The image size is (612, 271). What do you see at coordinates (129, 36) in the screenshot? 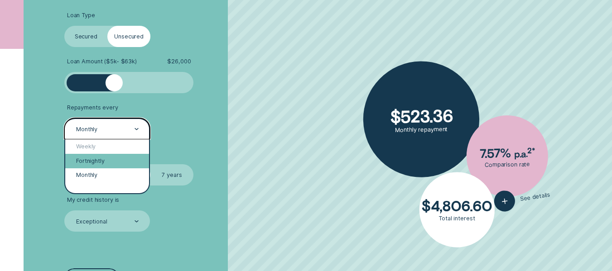
I see `label: Unsecured` at bounding box center [129, 36].